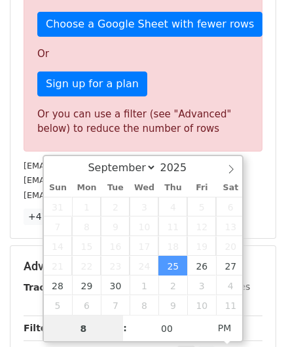 The height and width of the screenshot is (347, 286). What do you see at coordinates (87, 285) in the screenshot?
I see `span: September 29, 2025` at bounding box center [87, 285].